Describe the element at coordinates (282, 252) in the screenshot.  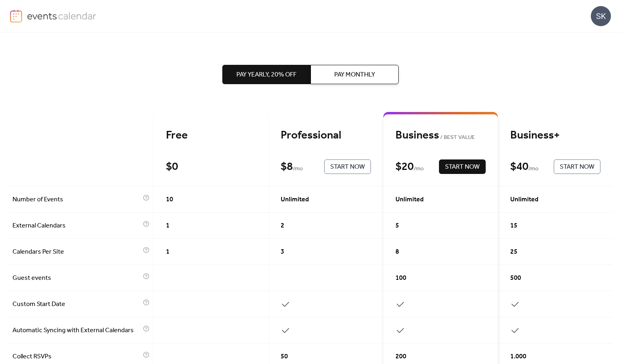
I see `span: 3` at that location.